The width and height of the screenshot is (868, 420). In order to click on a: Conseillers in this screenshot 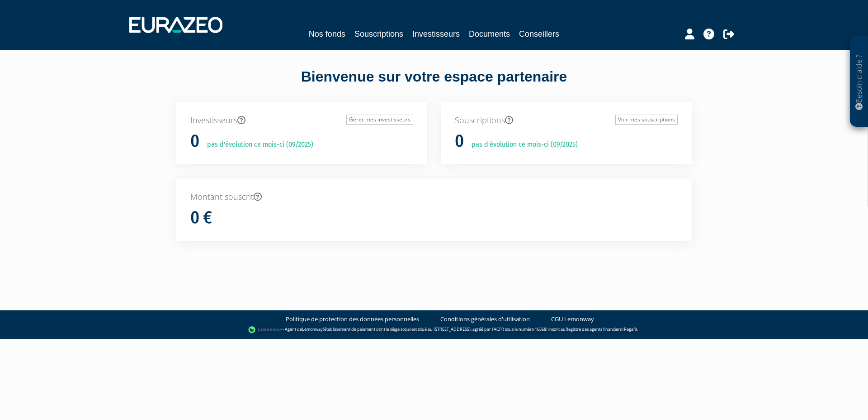, I will do `click(539, 34)`.